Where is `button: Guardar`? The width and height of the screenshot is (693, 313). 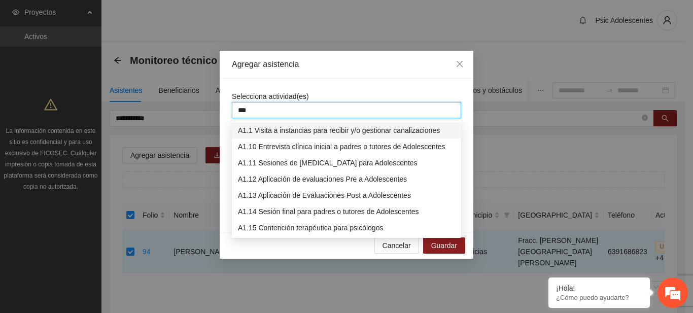
button: Guardar is located at coordinates (444, 246).